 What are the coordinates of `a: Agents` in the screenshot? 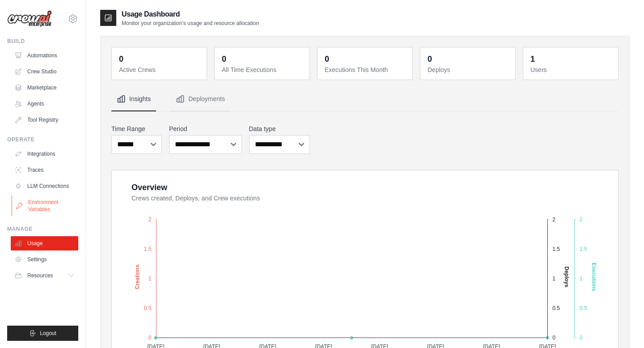 It's located at (44, 104).